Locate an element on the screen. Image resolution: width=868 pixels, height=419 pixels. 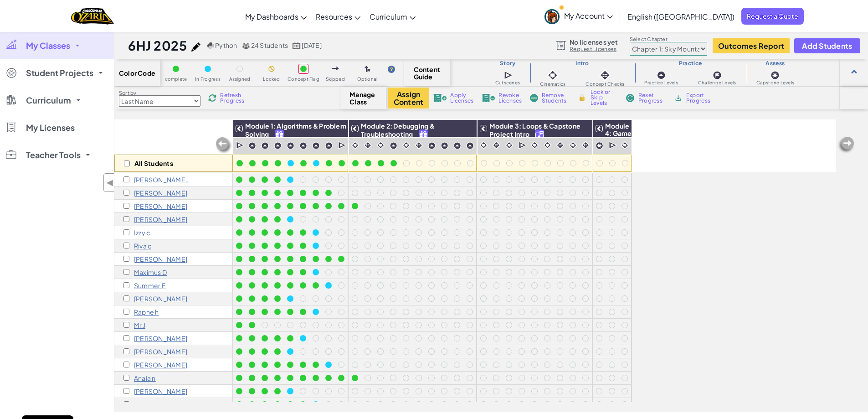
span: Module 1: Algorithms & Problem Solving is located at coordinates (296, 130).